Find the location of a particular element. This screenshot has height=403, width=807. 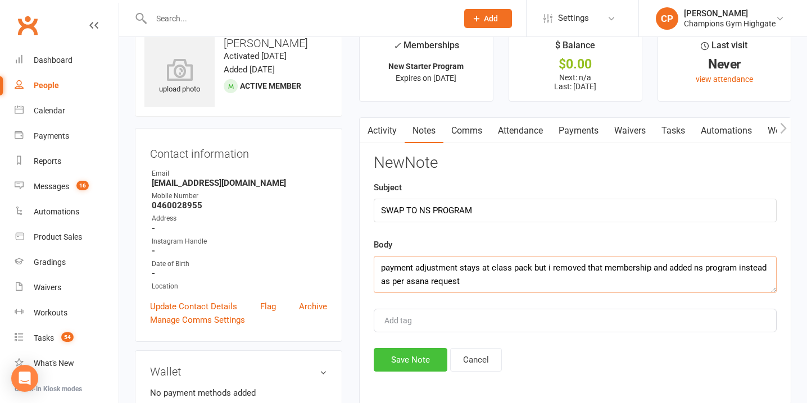

a: Messages 16 is located at coordinates (66, 186).